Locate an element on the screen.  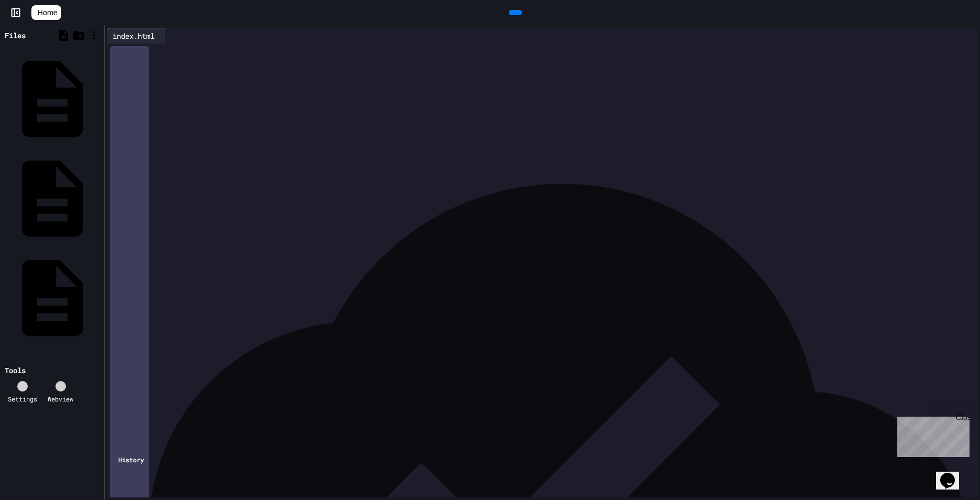
a: Home is located at coordinates (46, 13).